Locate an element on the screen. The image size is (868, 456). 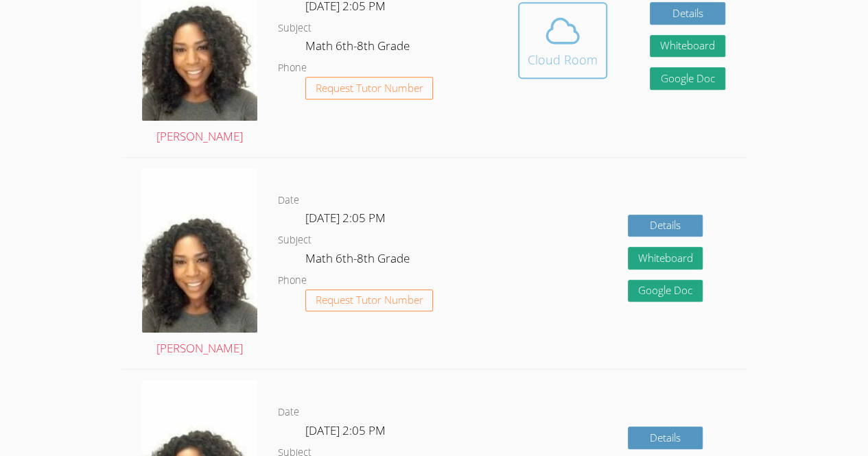
img: avatar.png is located at coordinates (200, 251).